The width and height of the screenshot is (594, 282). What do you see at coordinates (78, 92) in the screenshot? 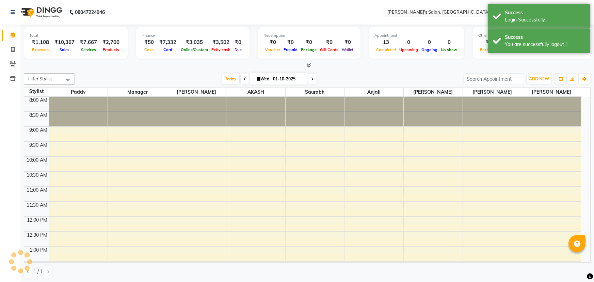
I see `span: Paddy` at bounding box center [78, 92].